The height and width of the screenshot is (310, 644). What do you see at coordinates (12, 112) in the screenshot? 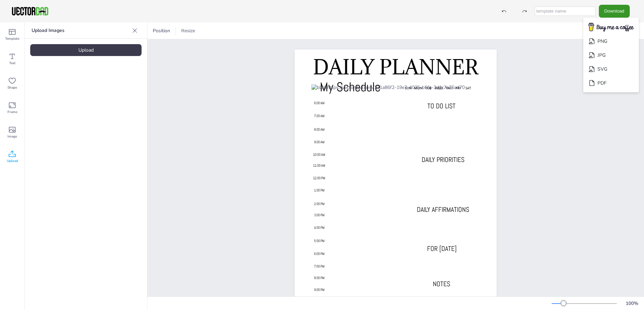
I see `span: Frame` at bounding box center [12, 112].